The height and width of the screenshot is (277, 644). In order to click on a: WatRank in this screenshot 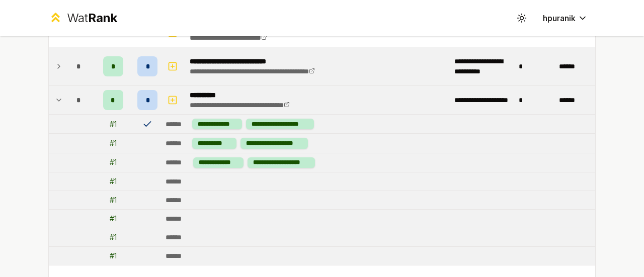, I will do `click(82, 18)`.